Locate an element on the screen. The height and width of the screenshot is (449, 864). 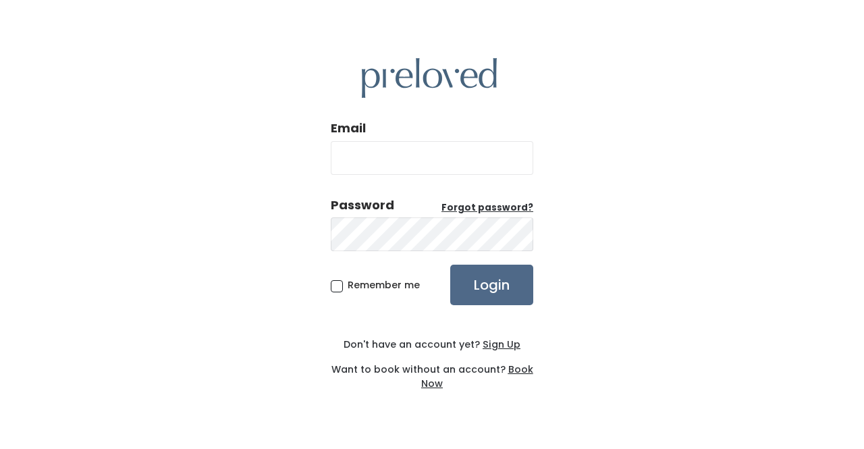
u: Forgot password? is located at coordinates (487, 207).